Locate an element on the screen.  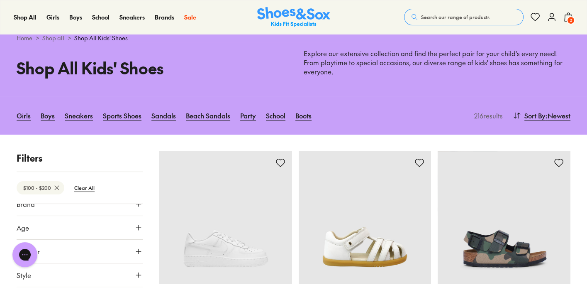
p: 216 results is located at coordinates (487, 115).